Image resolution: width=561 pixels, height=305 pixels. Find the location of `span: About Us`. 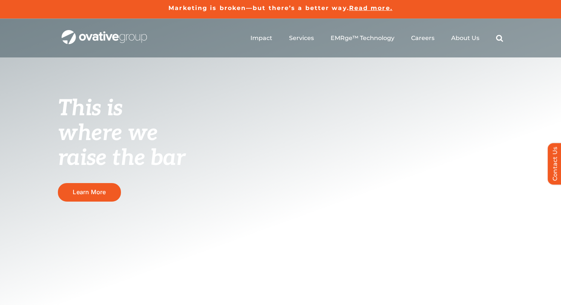

span: About Us is located at coordinates (465, 38).